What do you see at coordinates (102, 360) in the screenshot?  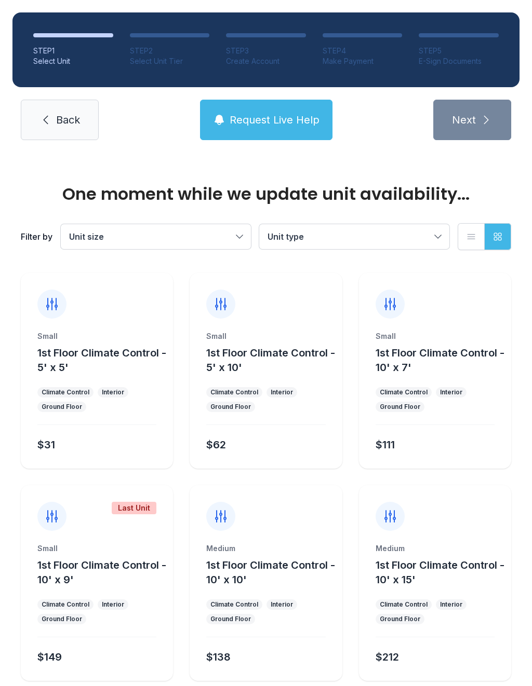 I see `span: 1st Floor Climate Control - 5' x 5'` at bounding box center [102, 360].